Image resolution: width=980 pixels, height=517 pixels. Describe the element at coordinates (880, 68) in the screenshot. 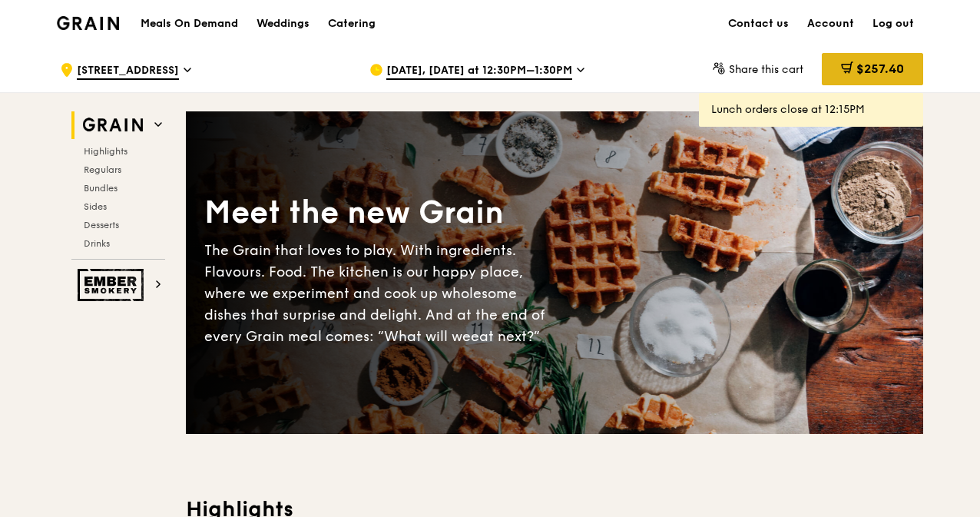

I see `span: $257.40` at that location.